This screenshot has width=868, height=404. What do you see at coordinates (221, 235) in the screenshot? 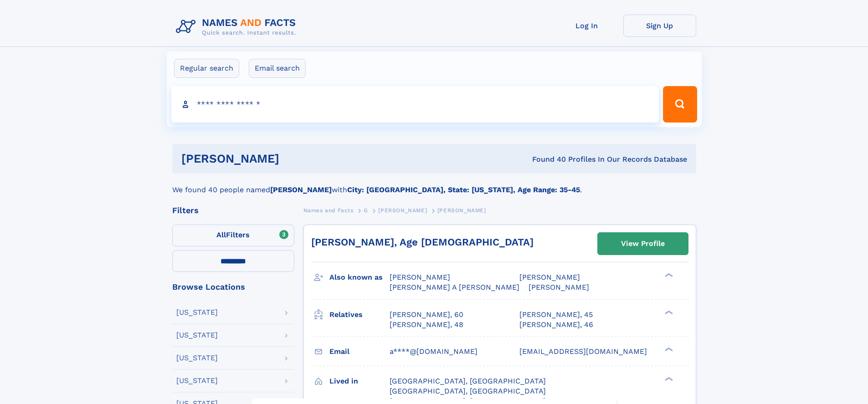
I see `span: All` at bounding box center [221, 235].